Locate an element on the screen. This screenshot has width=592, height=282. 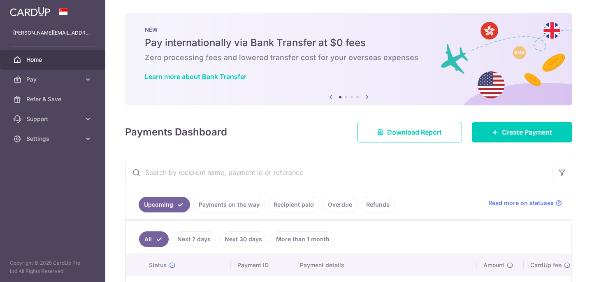
img: Bank transfer banner is located at coordinates (348, 59).